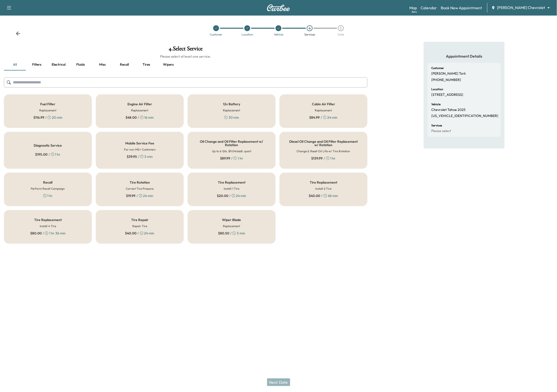 The width and height of the screenshot is (557, 392). Describe the element at coordinates (441, 131) in the screenshot. I see `p: Please select` at that location.